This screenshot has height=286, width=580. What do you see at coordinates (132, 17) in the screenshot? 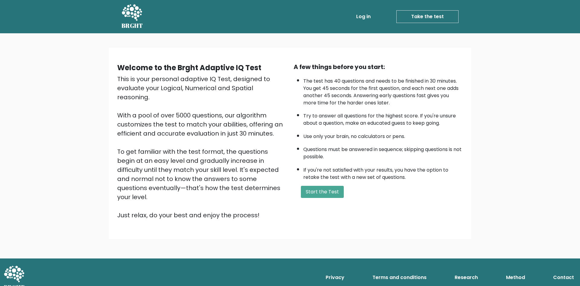
I see `a: BRGHT` at bounding box center [132, 17].